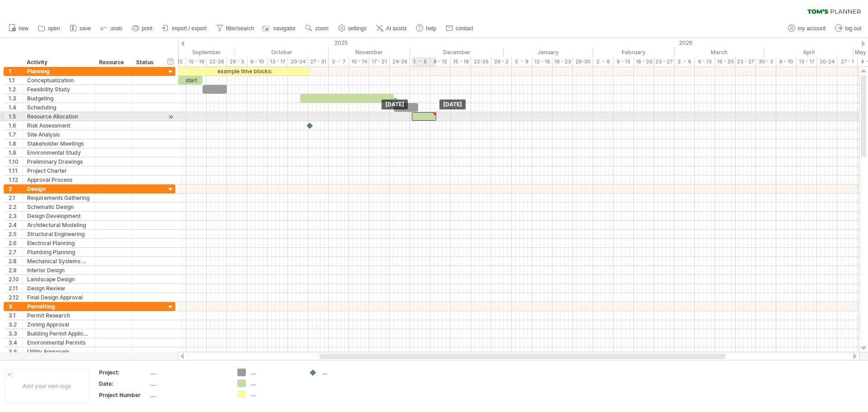  I want to click on div: Project:, so click(124, 372).